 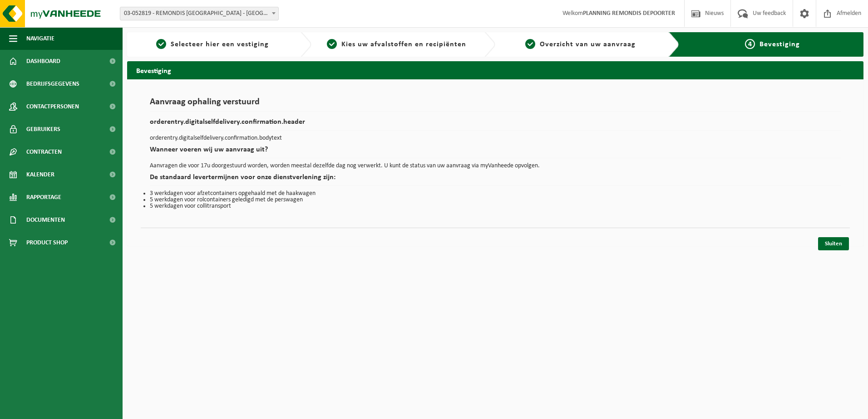 I want to click on a: Sluiten, so click(x=833, y=243).